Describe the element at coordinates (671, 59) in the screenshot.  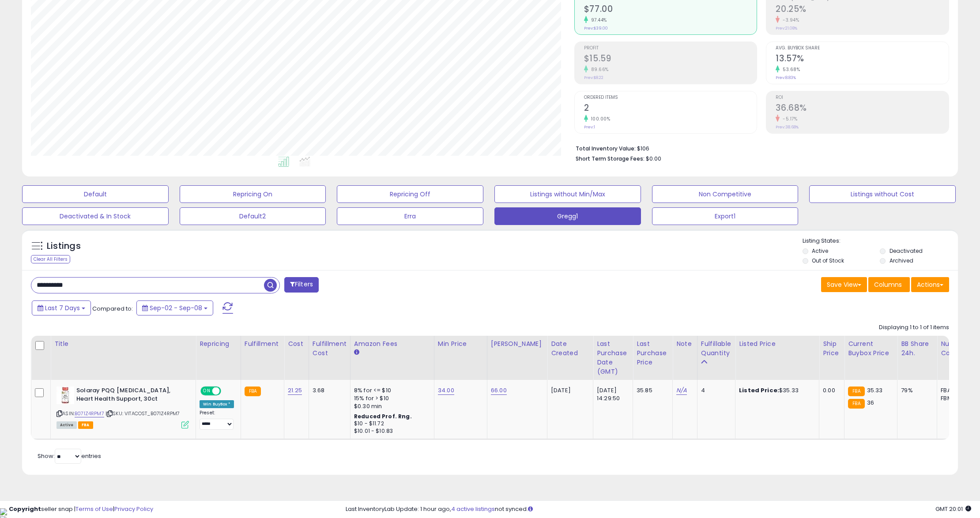
I see `h2: $15.59` at that location.